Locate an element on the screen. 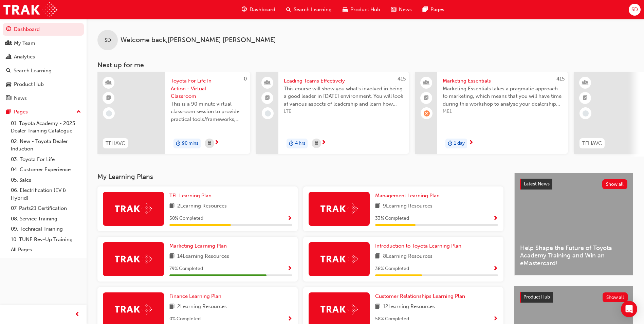  span: 4 hrs is located at coordinates (300, 143).